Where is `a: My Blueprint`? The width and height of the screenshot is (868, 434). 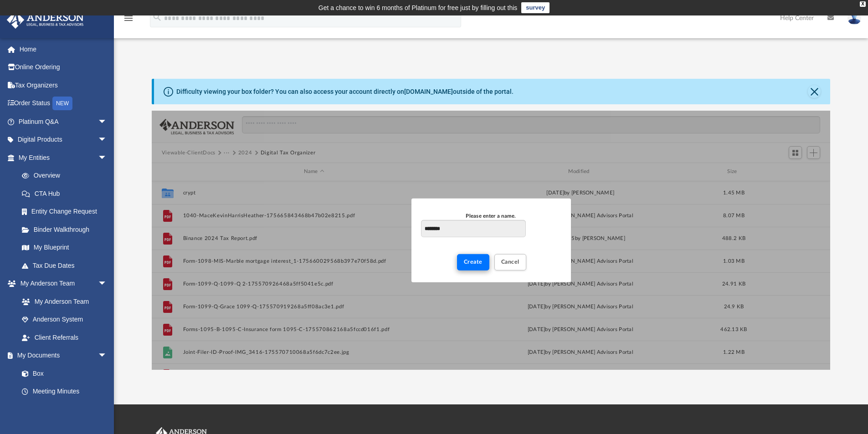 a: My Blueprint is located at coordinates (64, 248).